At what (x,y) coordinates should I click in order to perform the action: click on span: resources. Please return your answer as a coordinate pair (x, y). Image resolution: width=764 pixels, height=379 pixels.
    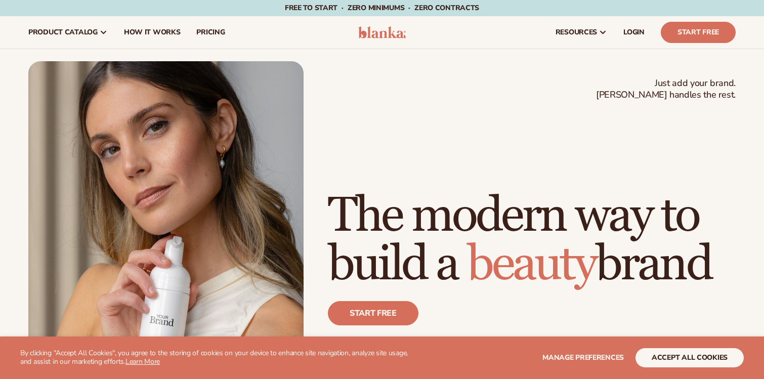
    Looking at the image, I should click on (577, 32).